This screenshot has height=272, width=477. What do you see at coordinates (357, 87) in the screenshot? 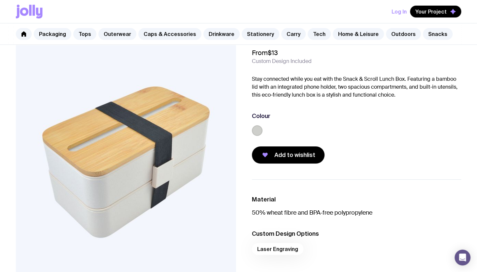
I see `p: Stay connected while you eat with the Snack & Scroll Lunch Box. Featuring a bamboo lid with an in...` at bounding box center [357, 87].